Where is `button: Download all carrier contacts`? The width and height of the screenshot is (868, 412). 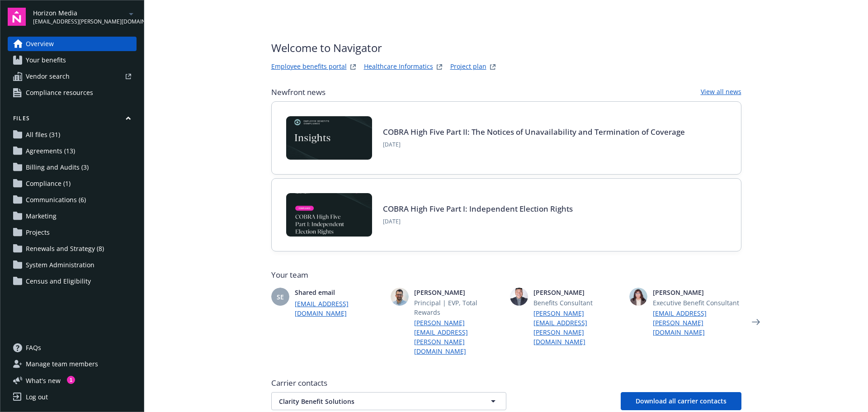
button: Download all carrier contacts is located at coordinates (681, 401).